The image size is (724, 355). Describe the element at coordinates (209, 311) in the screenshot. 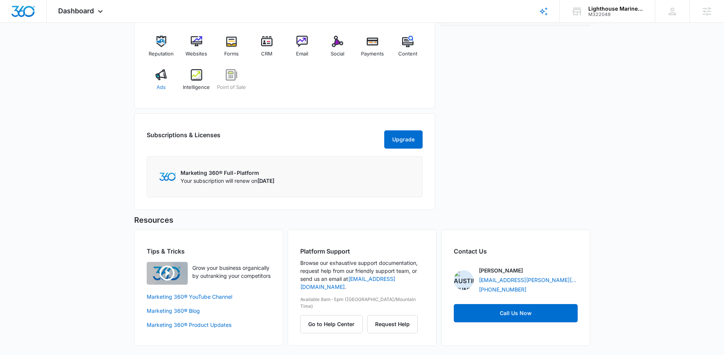

I see `a: Marketing 360® Blog` at that location.